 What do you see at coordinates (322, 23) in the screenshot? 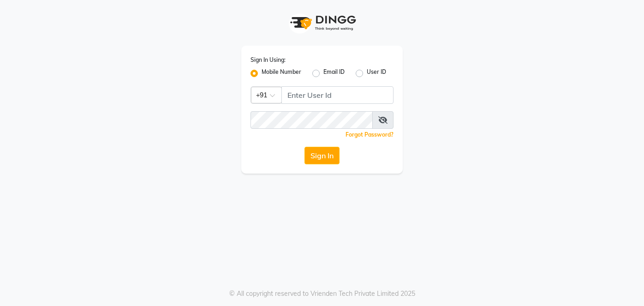
I see `img: logo1.svg` at bounding box center [322, 23].